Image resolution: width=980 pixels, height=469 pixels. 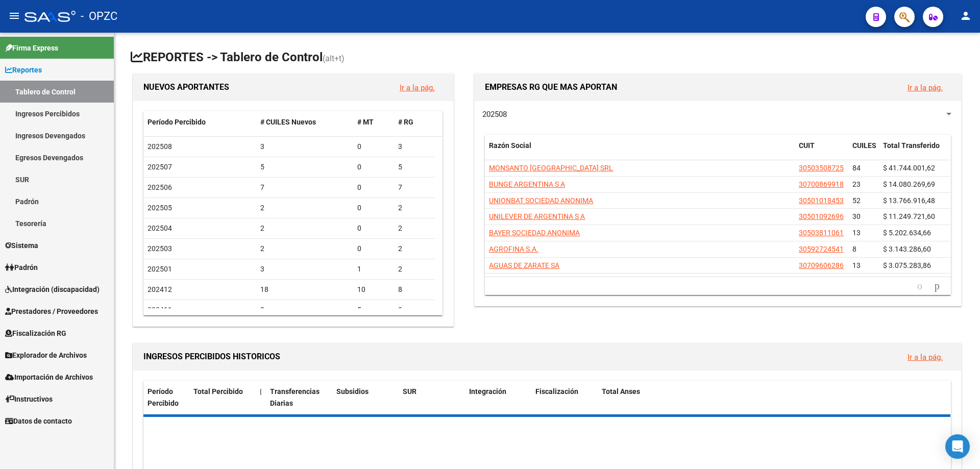 What do you see at coordinates (495, 115) in the screenshot?
I see `span: 202508` at bounding box center [495, 115].